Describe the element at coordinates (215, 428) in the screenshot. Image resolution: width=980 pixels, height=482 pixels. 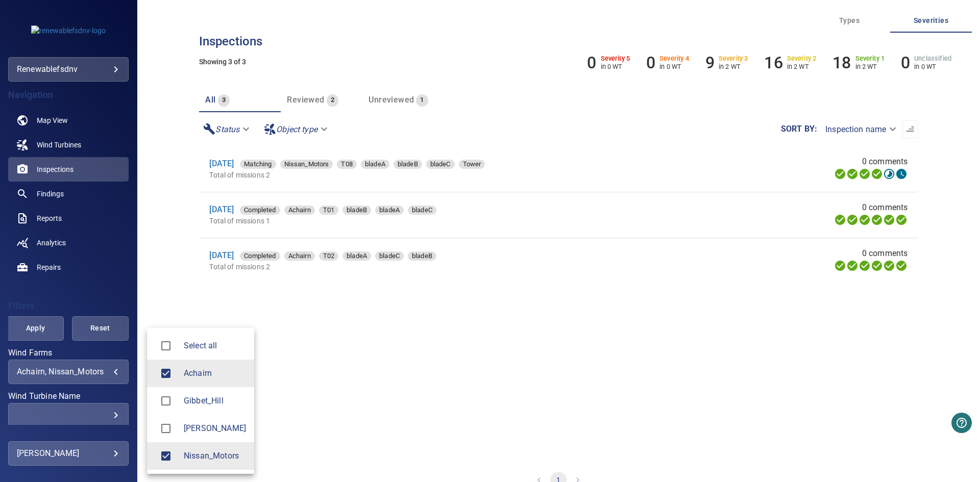
I see `div: Wind Farms Lochhead` at that location.